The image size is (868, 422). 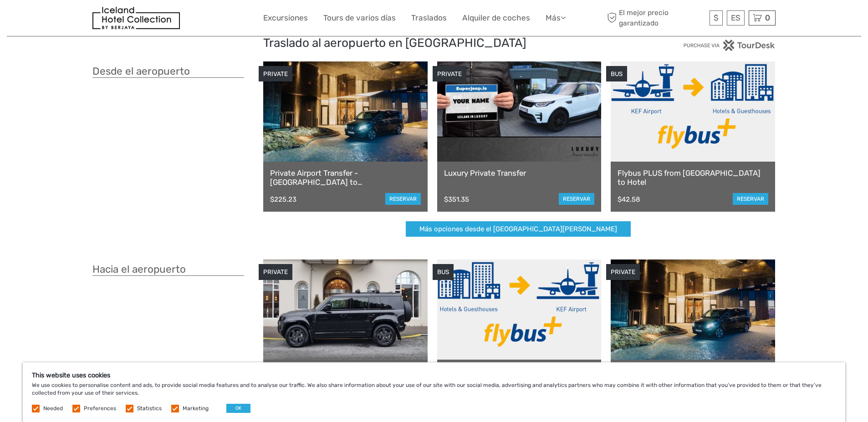 What do you see at coordinates (110, 20) in the screenshot?
I see `button: Open LiveChat chat widget` at bounding box center [110, 20].